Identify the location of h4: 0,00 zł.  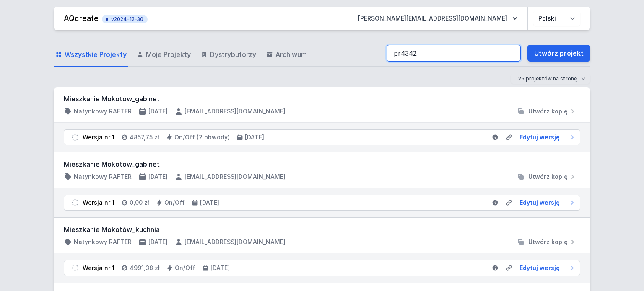
(139, 203).